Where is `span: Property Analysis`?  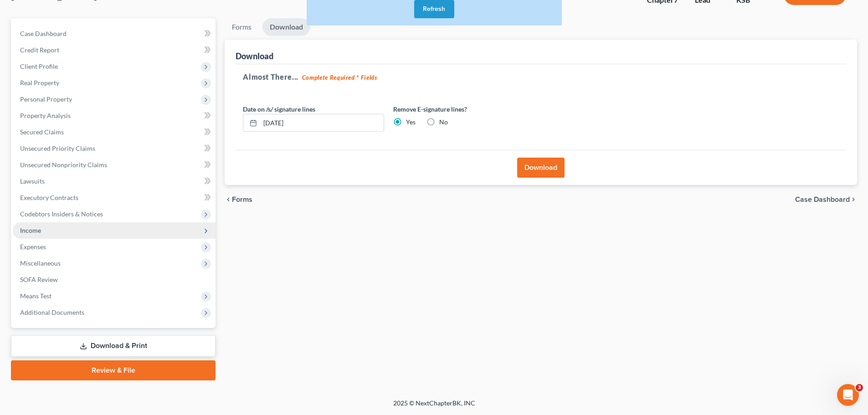
span: Property Analysis is located at coordinates (45, 115).